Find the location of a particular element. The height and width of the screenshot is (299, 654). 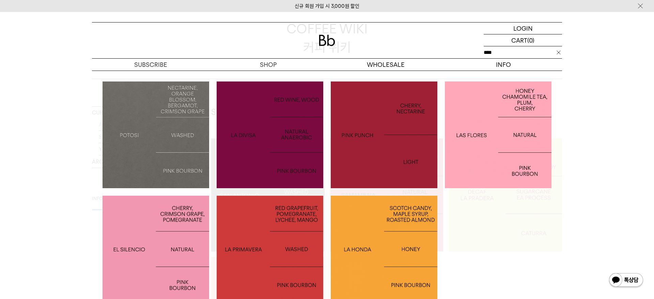

img: 콜롬비아 라 디비사 핑크 버번 CMCOLOMBIA LA DIVISA PINK BOURBON CM is located at coordinates (270, 134).